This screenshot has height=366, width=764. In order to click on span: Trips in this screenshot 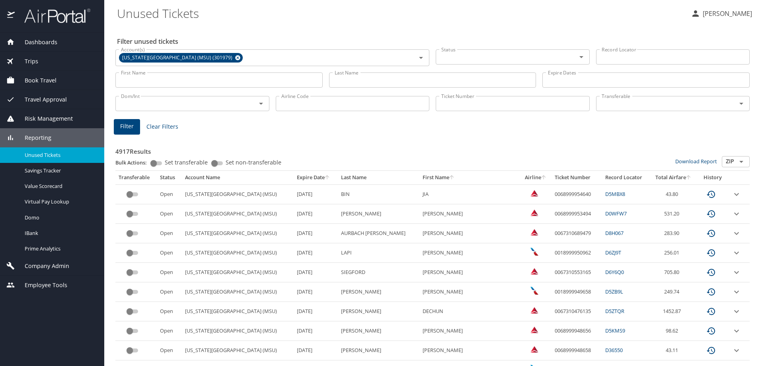, I will do `click(26, 61)`.